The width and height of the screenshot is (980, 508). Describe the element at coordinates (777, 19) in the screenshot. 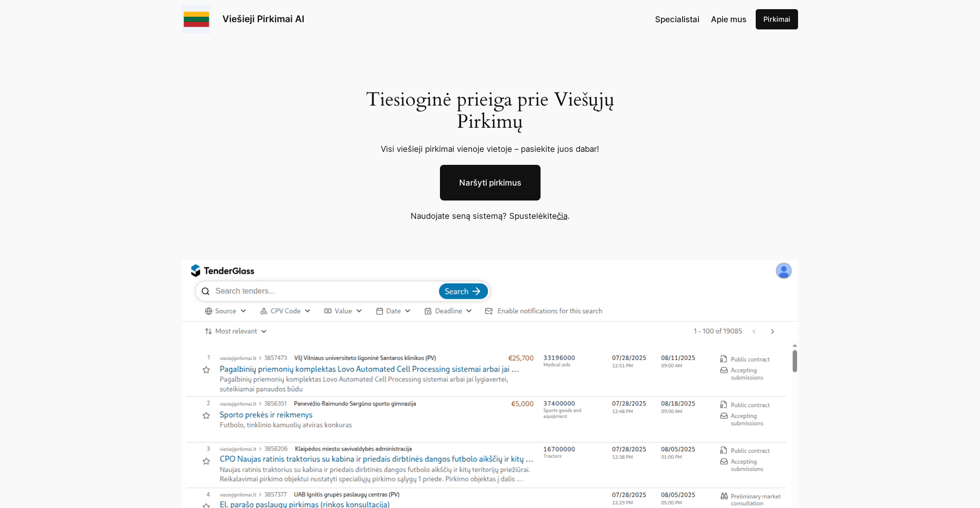

I see `a: Pirkimai` at that location.